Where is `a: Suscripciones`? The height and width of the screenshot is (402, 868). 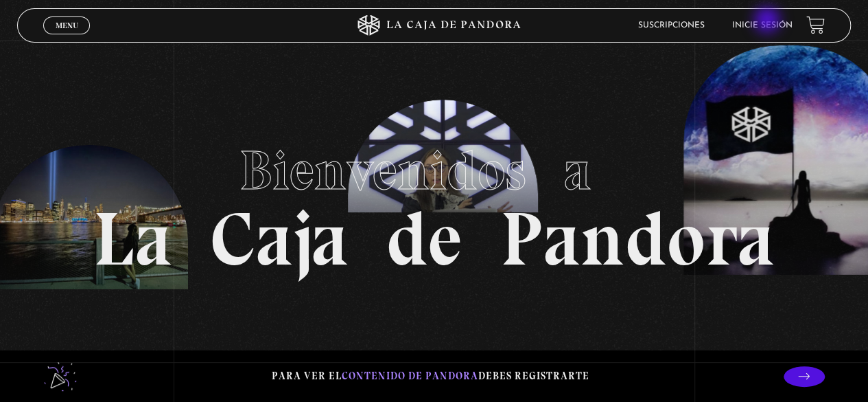
a: Suscripciones is located at coordinates (671, 25).